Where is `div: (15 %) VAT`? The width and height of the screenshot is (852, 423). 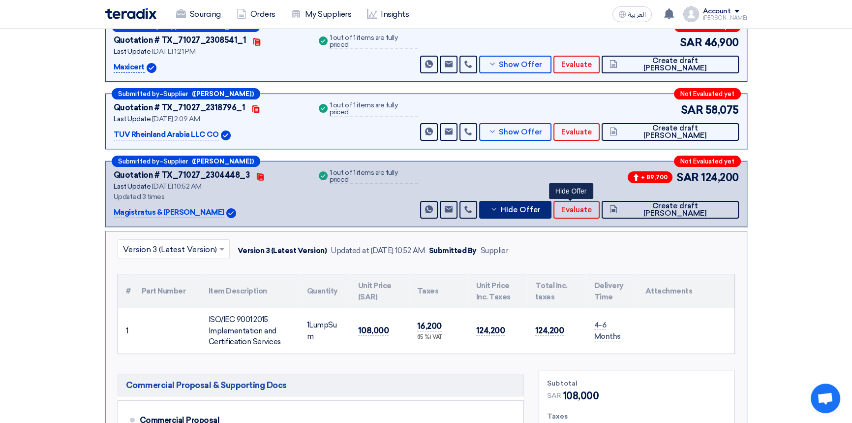 div: (15 %) VAT is located at coordinates (439, 337).